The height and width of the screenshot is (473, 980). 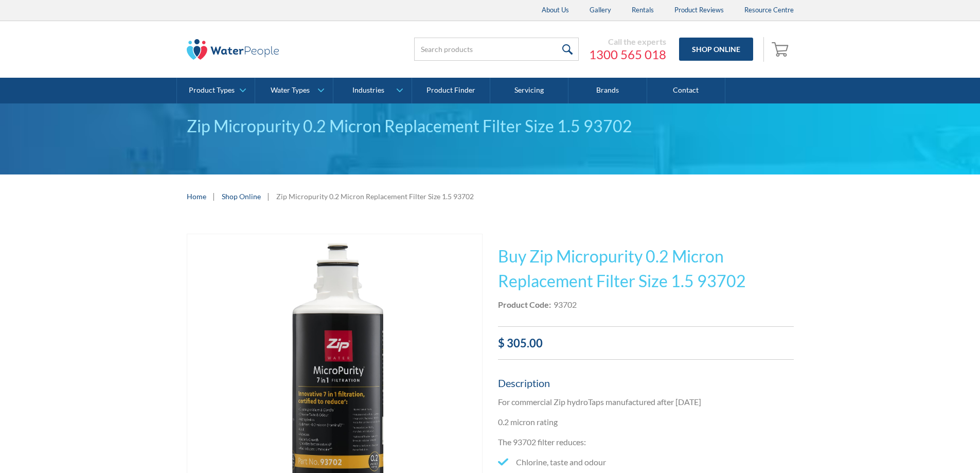 What do you see at coordinates (646, 342) in the screenshot?
I see `div: $ 305.00` at bounding box center [646, 342].